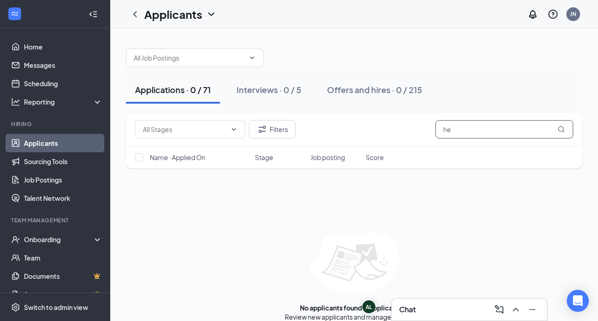 The width and height of the screenshot is (598, 321). What do you see at coordinates (56, 124) in the screenshot?
I see `div: Hiring` at bounding box center [56, 124].